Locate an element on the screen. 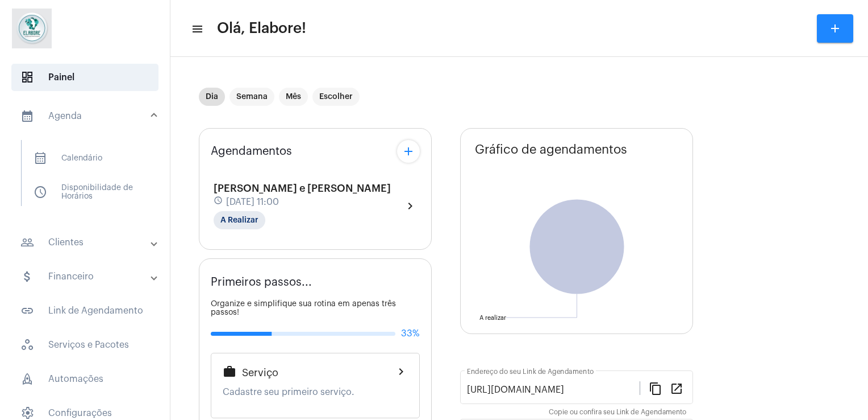  span: Calendário is located at coordinates (84, 158).